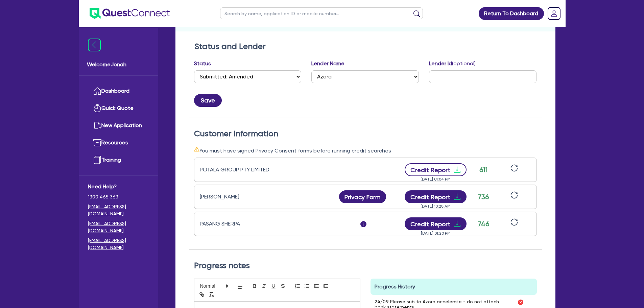 This screenshot has height=308, width=644. Describe the element at coordinates (208, 100) in the screenshot. I see `button: Save` at that location.